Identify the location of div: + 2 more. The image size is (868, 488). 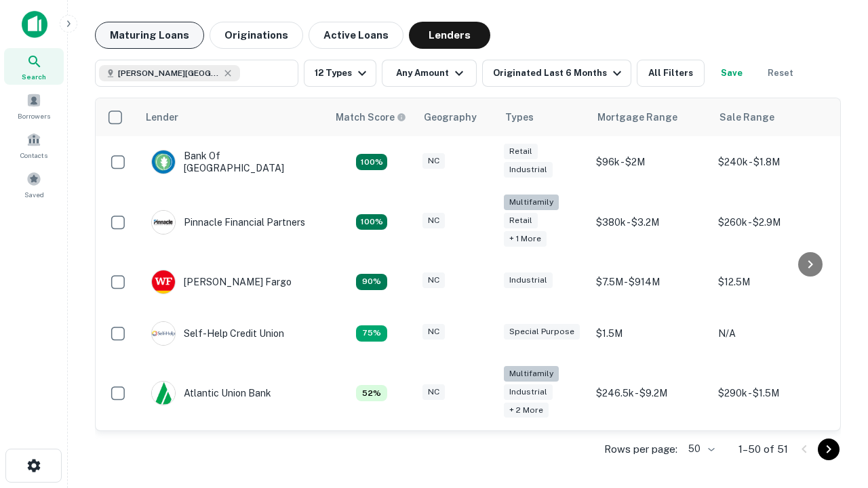
(526, 410).